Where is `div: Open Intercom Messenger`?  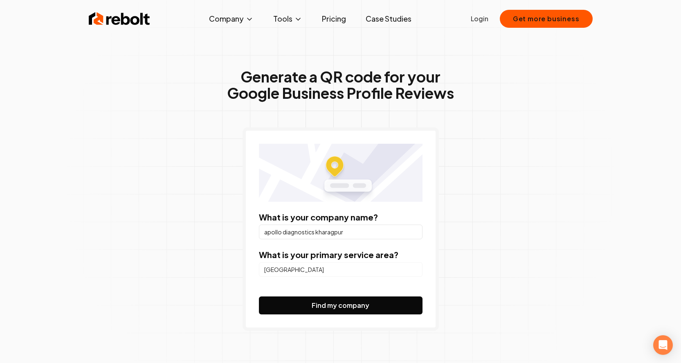
div: Open Intercom Messenger is located at coordinates (663, 345).